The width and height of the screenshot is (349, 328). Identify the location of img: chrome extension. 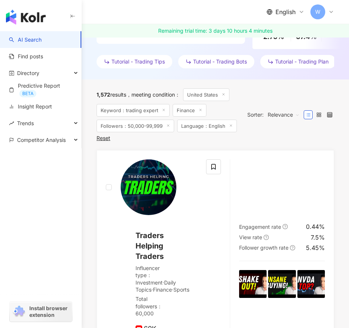
(19, 311).